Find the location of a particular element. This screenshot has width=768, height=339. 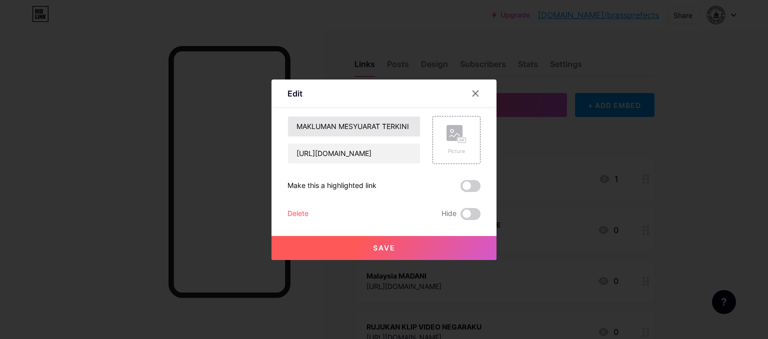

div: Delete is located at coordinates (298, 214).